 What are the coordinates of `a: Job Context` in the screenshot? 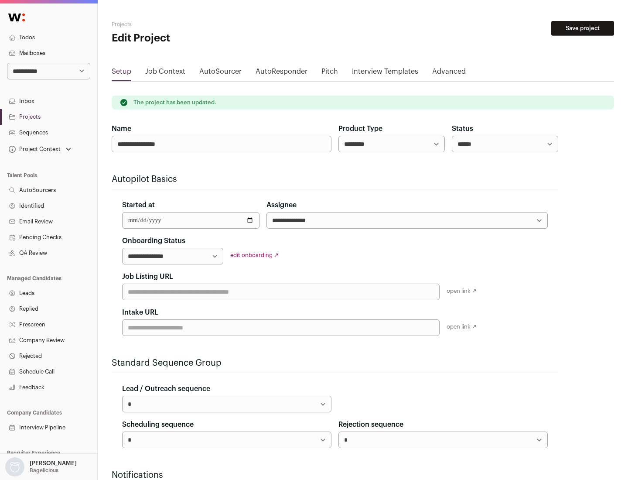 It's located at (165, 73).